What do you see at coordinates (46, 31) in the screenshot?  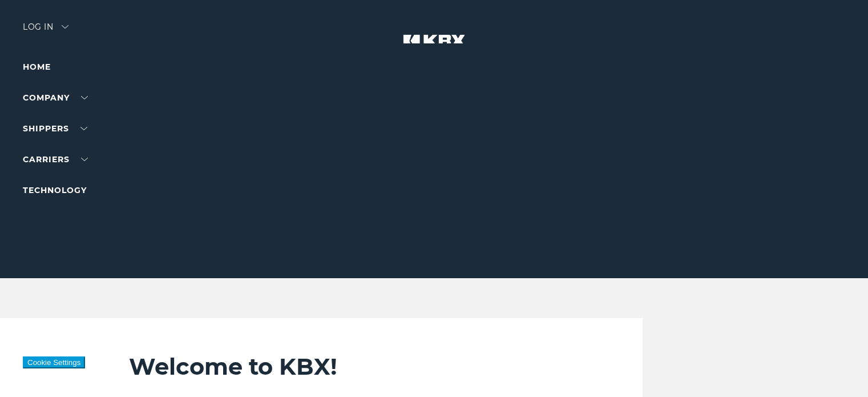 I see `div: Log in` at bounding box center [46, 31].